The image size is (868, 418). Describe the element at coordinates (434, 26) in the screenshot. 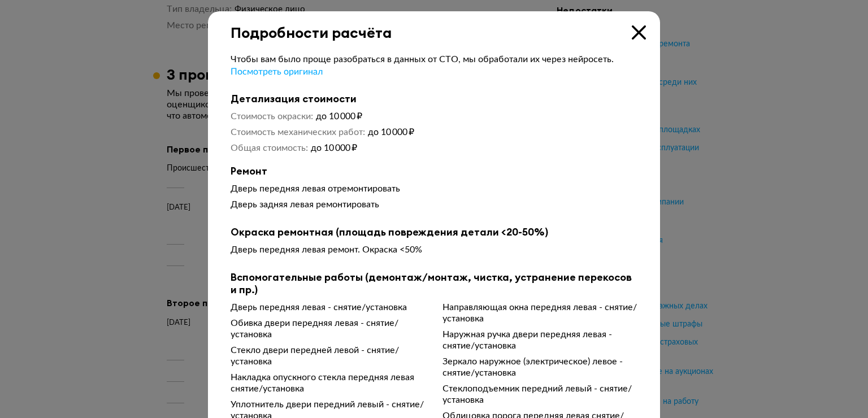

I see `div: Подробности расчёта` at that location.